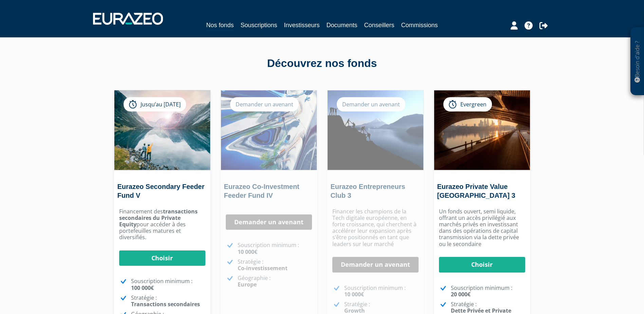  Describe the element at coordinates (467, 104) in the screenshot. I see `div: Evergreen` at that location.